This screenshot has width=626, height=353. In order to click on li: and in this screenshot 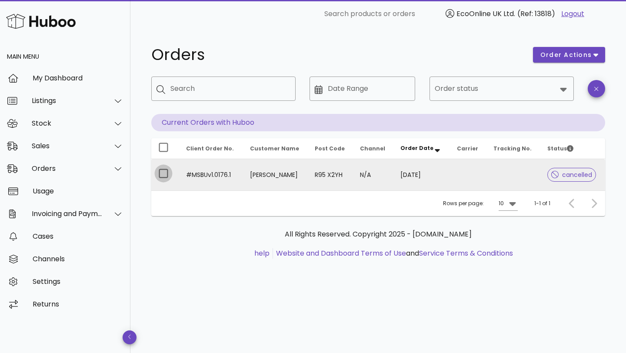, I will do `click(393, 253)`.